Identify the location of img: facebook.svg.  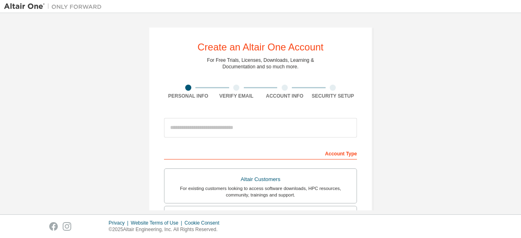
(53, 226).